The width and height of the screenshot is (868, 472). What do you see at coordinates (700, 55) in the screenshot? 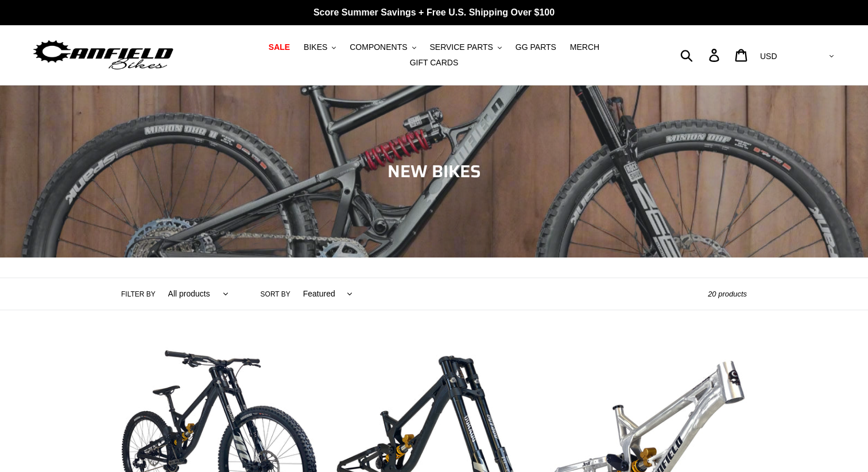
I see `input: Search` at bounding box center [700, 55].